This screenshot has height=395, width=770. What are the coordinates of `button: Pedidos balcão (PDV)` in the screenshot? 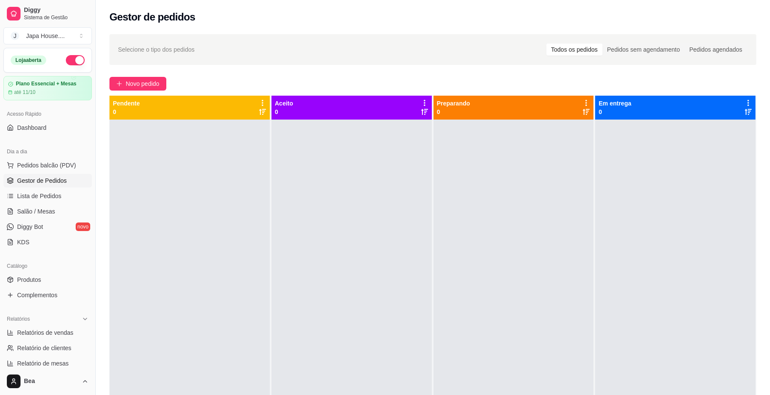 It's located at (47, 165).